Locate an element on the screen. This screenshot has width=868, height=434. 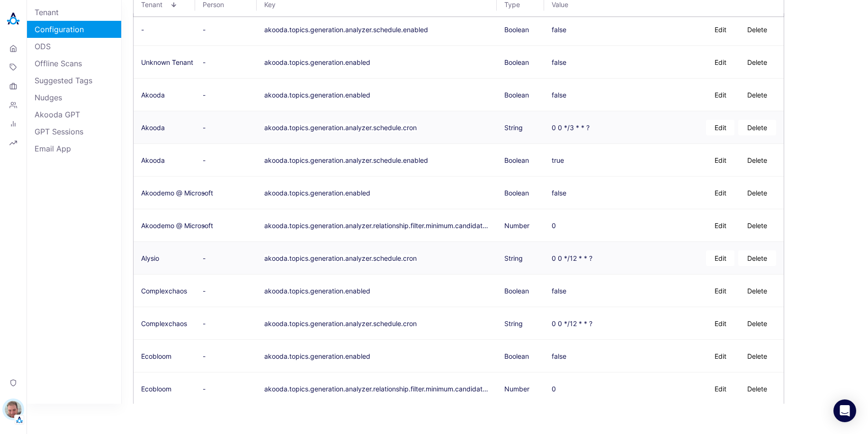
a: Email App is located at coordinates (74, 149).